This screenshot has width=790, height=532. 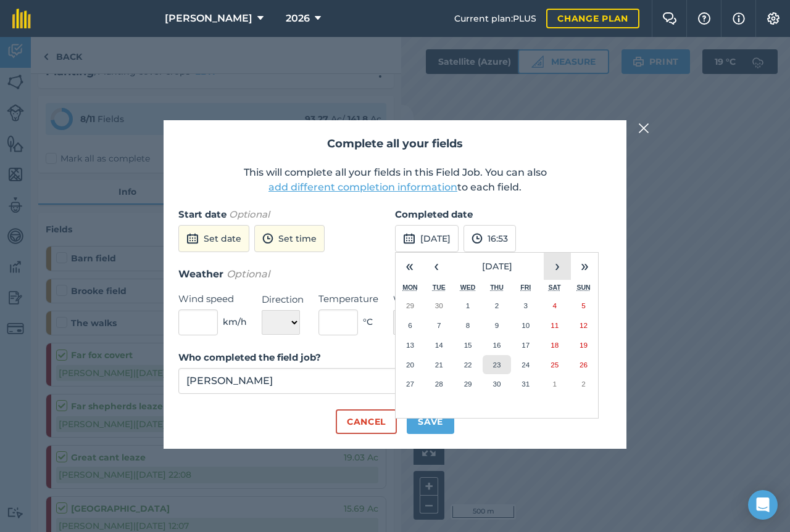 I want to click on strong: Completed date, so click(x=434, y=214).